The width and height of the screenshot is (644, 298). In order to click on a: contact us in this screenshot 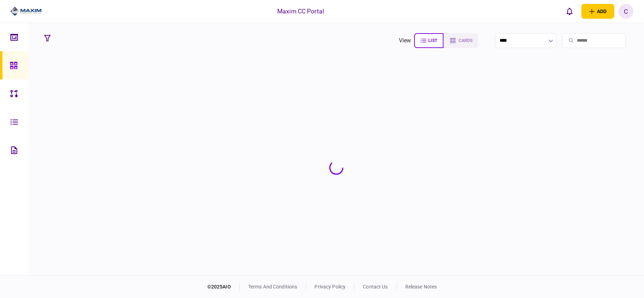, I will do `click(375, 287)`.